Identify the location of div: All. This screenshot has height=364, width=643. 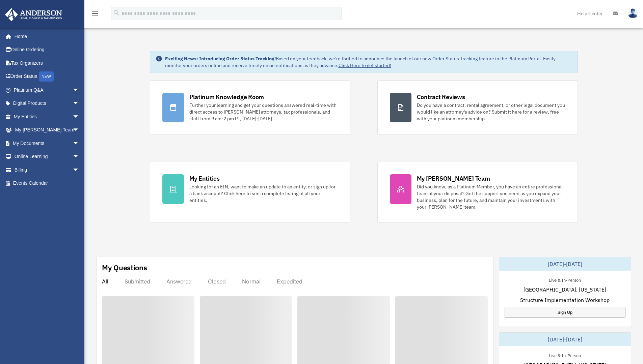
(105, 282).